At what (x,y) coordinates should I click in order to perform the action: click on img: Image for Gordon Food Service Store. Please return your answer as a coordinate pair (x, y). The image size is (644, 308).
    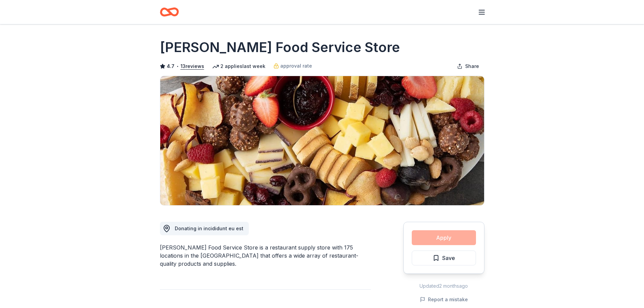
    Looking at the image, I should click on (322, 141).